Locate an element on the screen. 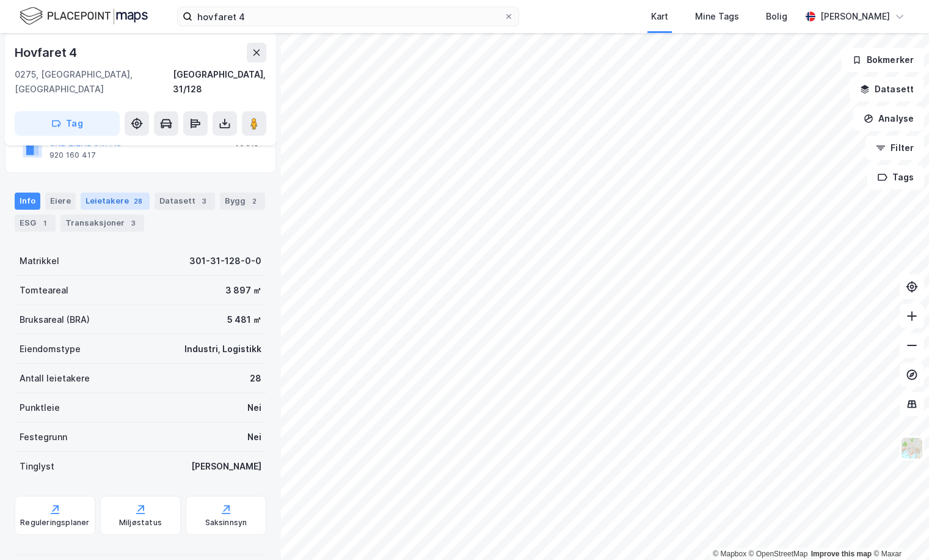 Image resolution: width=929 pixels, height=560 pixels. a: Improve this map is located at coordinates (842, 553).